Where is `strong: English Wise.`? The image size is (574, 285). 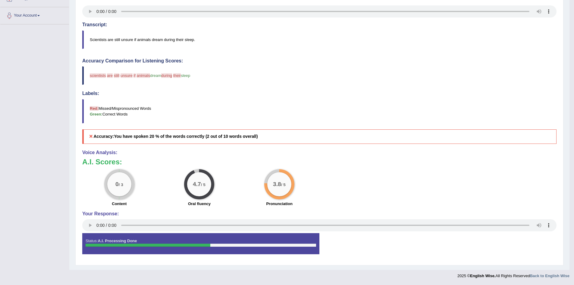
strong: English Wise. is located at coordinates (483, 275).